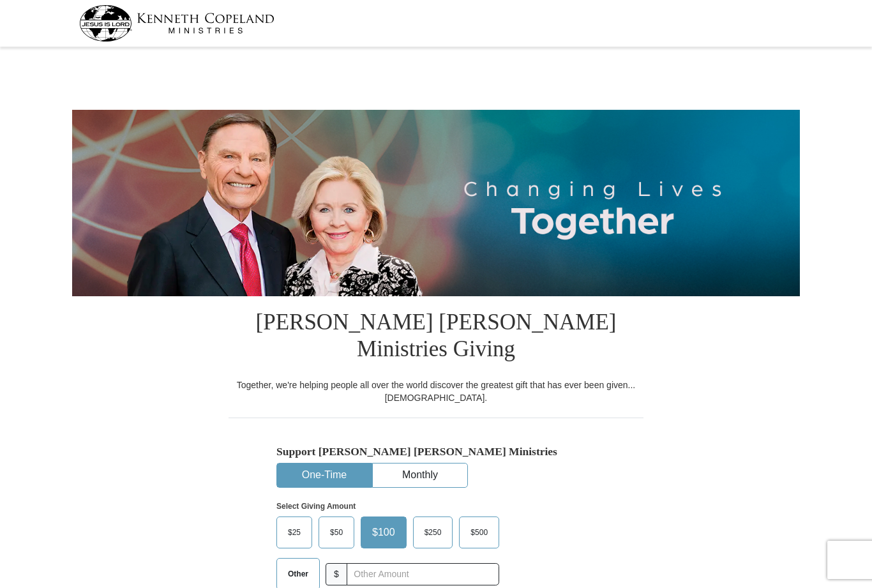 This screenshot has width=872, height=588. Describe the element at coordinates (294, 533) in the screenshot. I see `span: $25` at that location.